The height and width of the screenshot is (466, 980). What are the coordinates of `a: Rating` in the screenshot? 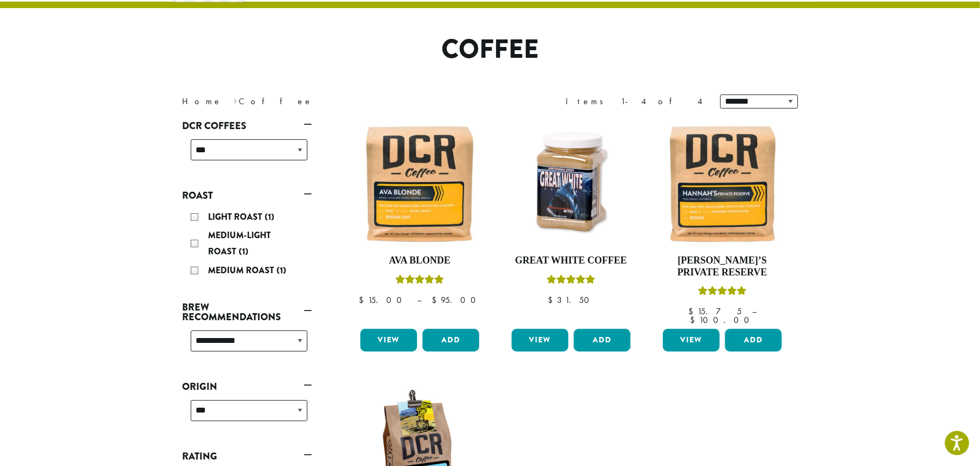 It's located at (247, 456).